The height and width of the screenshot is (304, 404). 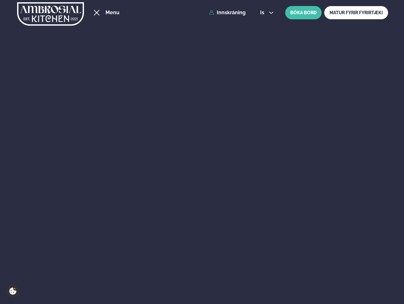 I want to click on button: hamburger, so click(x=97, y=13).